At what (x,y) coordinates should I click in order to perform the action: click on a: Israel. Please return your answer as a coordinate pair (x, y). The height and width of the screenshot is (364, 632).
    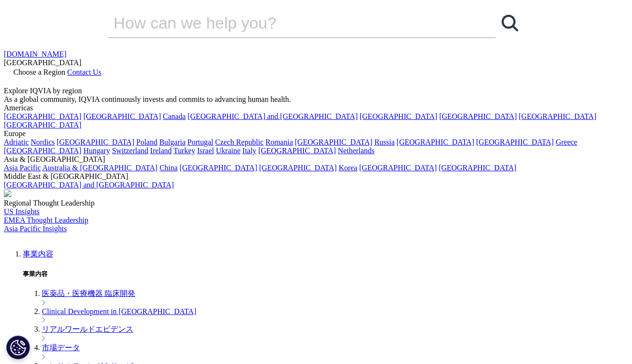
    Looking at the image, I should click on (206, 150).